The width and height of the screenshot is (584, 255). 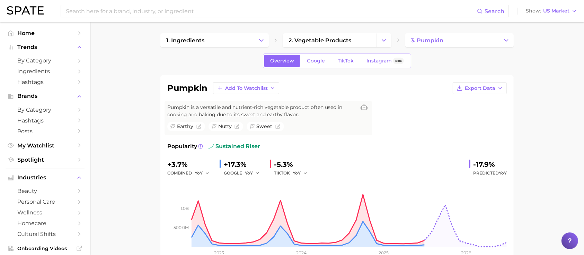 What do you see at coordinates (45, 223) in the screenshot?
I see `a: homecare` at bounding box center [45, 223].